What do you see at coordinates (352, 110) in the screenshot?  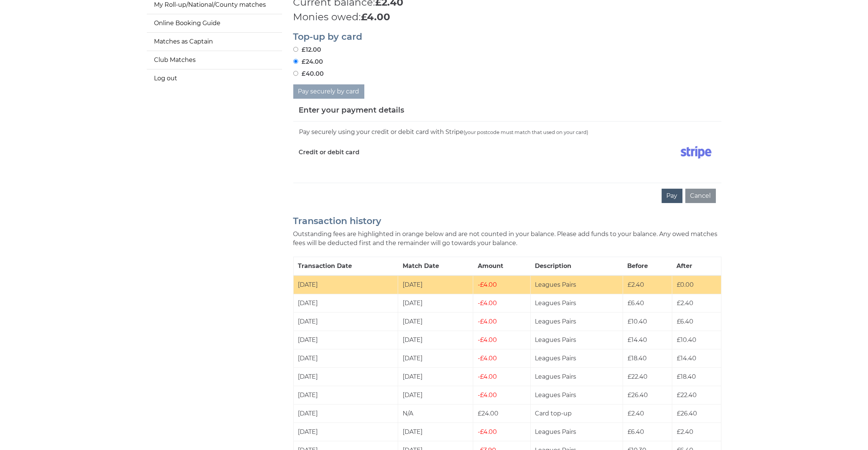 I see `h5: Enter your payment details` at bounding box center [352, 110].